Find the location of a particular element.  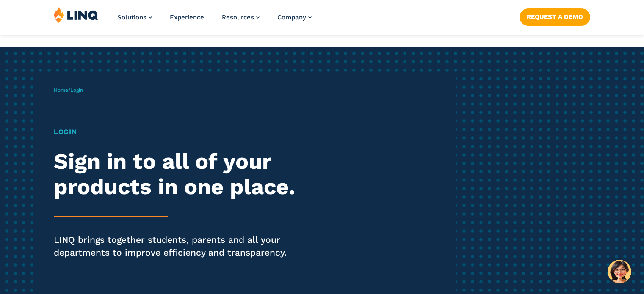

a: Experience is located at coordinates (187, 17).